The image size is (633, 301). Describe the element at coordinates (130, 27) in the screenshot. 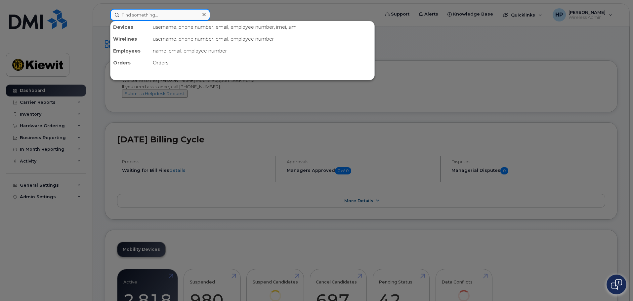

I see `div: Devices` at that location.